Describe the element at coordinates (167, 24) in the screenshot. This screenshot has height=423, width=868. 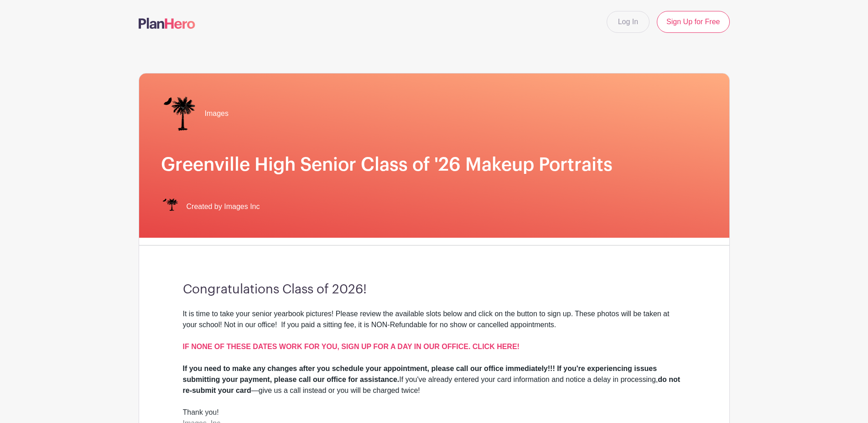
I see `img: logo-507f7623f17ff9eddc593b1ce0a138ce2505c220e1c5a4e2b4648c50719b7d32.svg` at that location.